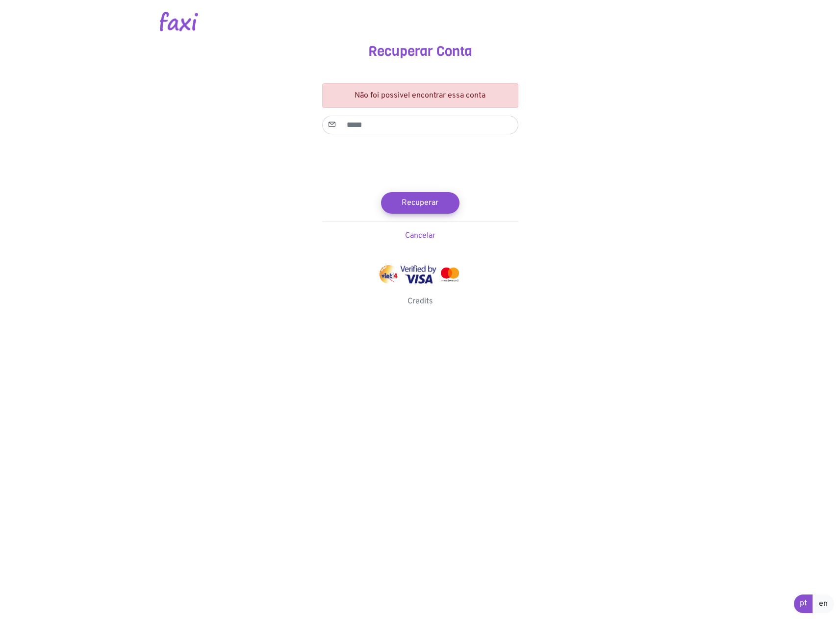  Describe the element at coordinates (803, 604) in the screenshot. I see `a: pt` at that location.